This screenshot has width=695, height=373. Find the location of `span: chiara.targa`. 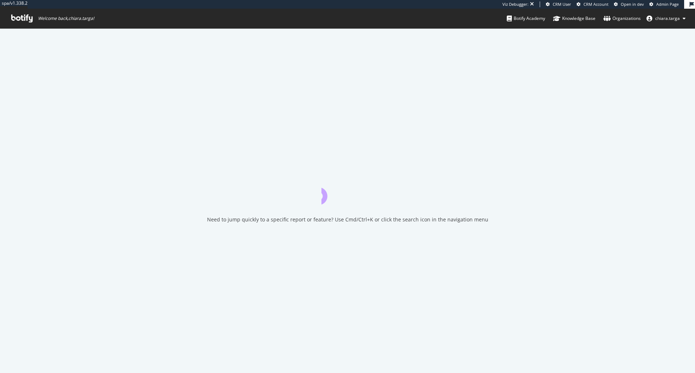

span: chiara.targa is located at coordinates (667, 18).